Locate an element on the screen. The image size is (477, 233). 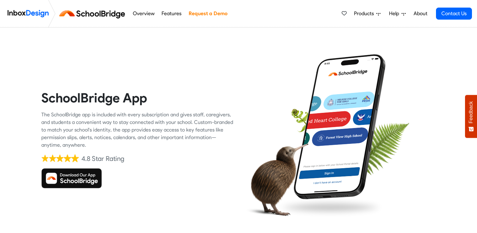
span: Products is located at coordinates (365, 14).